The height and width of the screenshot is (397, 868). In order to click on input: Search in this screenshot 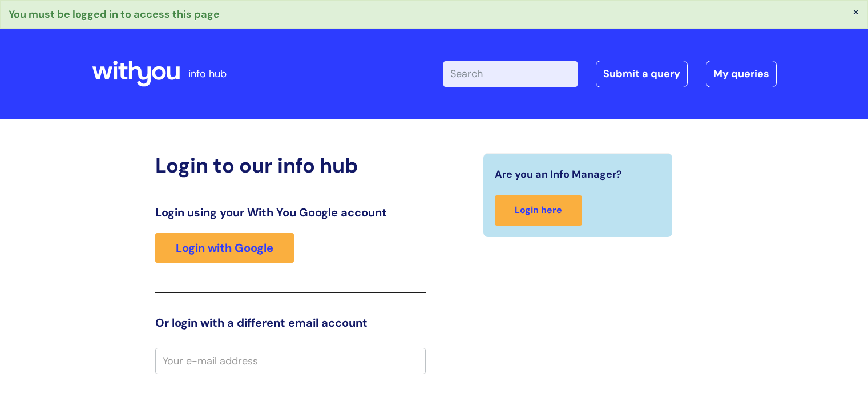, I will do `click(510, 74)`.